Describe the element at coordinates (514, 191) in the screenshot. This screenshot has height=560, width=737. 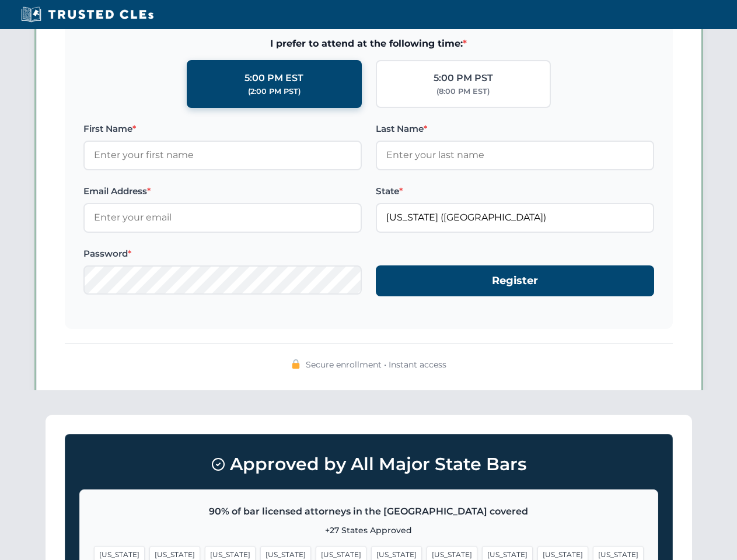
I see `label: State` at that location.